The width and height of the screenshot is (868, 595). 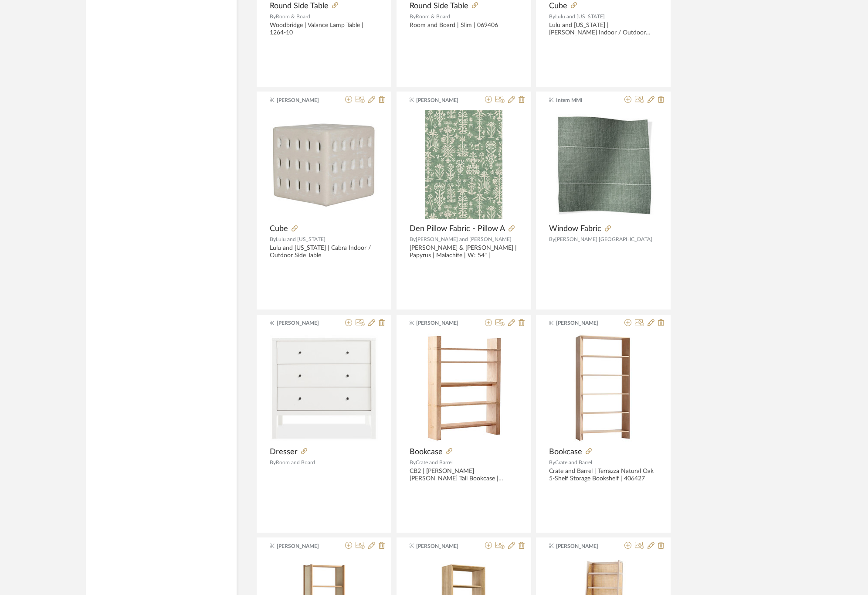 I want to click on span: Den Pillow Fabric - Pillow A, so click(x=457, y=229).